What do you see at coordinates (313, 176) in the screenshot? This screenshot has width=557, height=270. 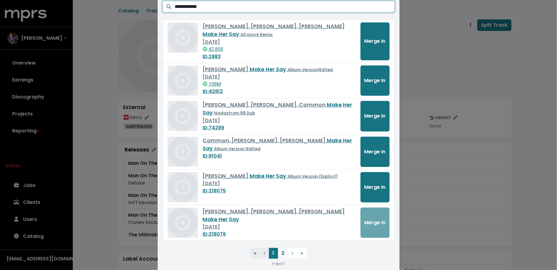 I see `small: Album Version (Explicit)` at bounding box center [313, 176].